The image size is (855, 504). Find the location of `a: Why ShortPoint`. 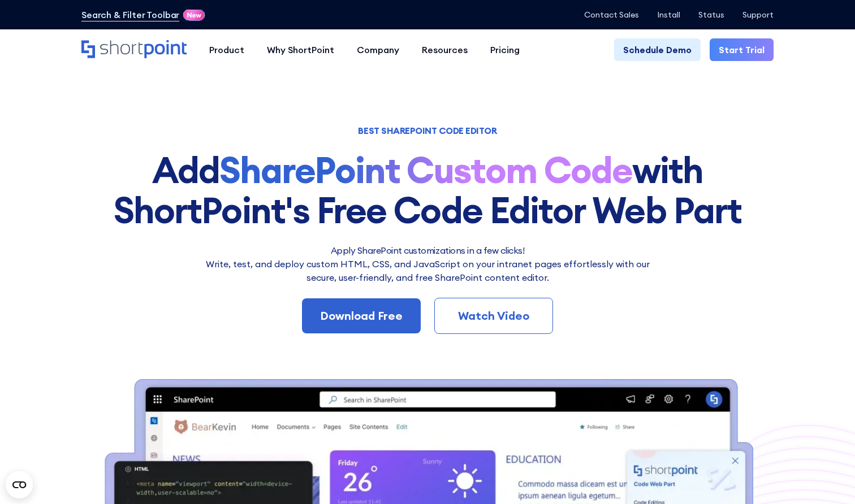

a: Why ShortPoint is located at coordinates (300, 50).